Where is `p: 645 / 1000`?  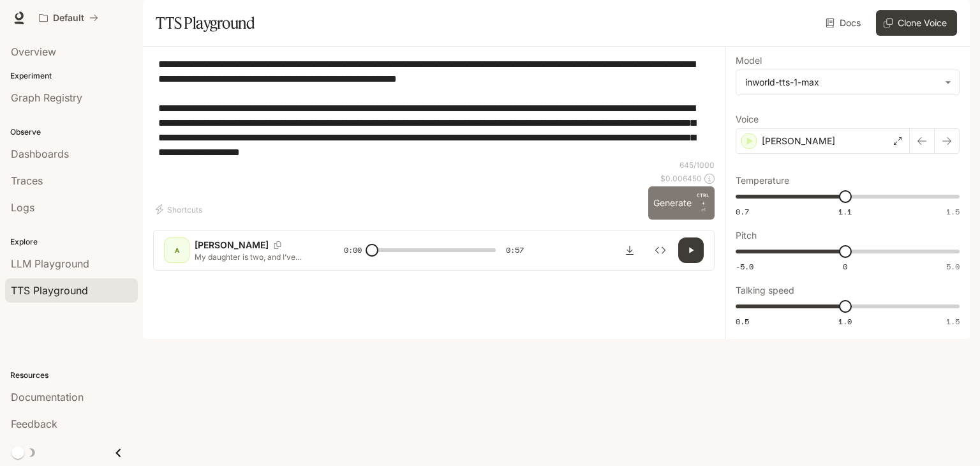 p: 645 / 1000 is located at coordinates (697, 164).